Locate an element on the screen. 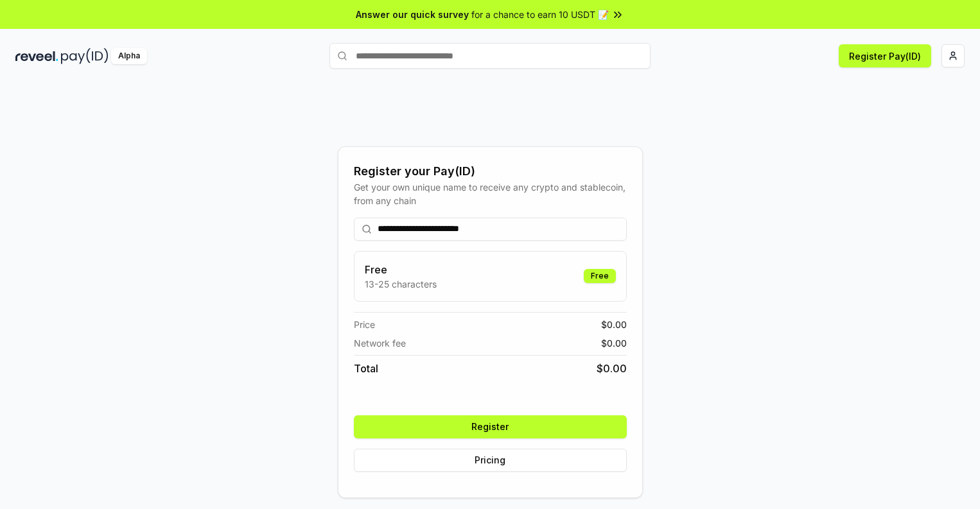 This screenshot has height=509, width=980. div: Free is located at coordinates (600, 276).